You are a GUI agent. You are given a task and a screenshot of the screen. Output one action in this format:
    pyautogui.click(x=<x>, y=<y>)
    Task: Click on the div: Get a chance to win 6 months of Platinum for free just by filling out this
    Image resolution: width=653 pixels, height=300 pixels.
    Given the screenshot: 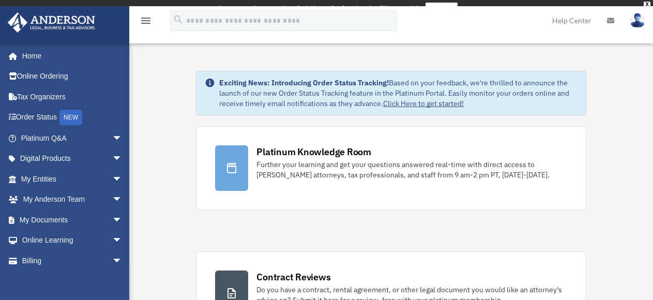 What is the action you would take?
    pyautogui.click(x=308, y=9)
    